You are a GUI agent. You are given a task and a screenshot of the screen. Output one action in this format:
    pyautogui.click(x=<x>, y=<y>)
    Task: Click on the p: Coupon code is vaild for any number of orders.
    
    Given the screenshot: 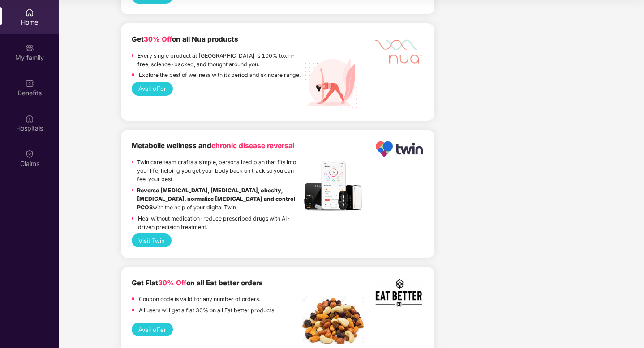 What is the action you would take?
    pyautogui.click(x=200, y=299)
    